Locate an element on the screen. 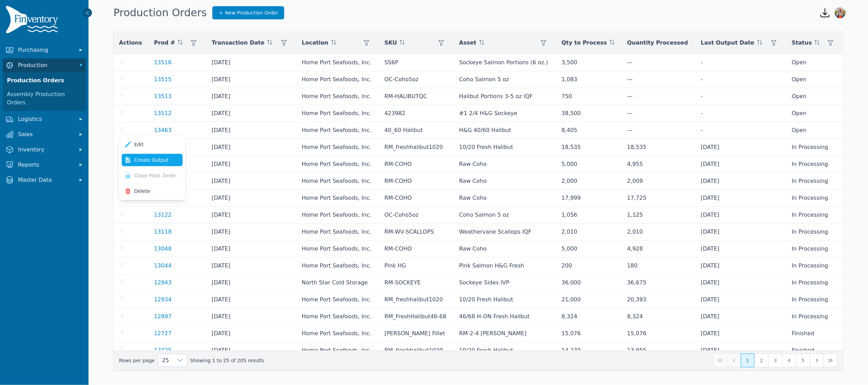  button: Last Page is located at coordinates (831, 361).